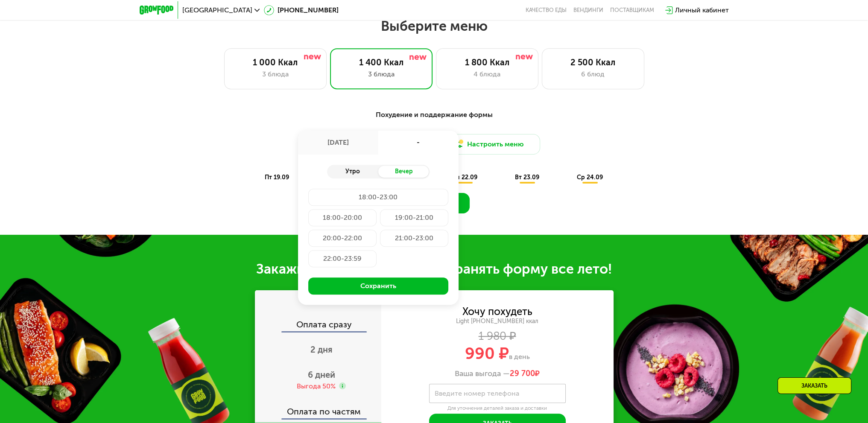 The width and height of the screenshot is (868, 423). What do you see at coordinates (814, 385) in the screenshot?
I see `div: Заказать` at bounding box center [814, 385].